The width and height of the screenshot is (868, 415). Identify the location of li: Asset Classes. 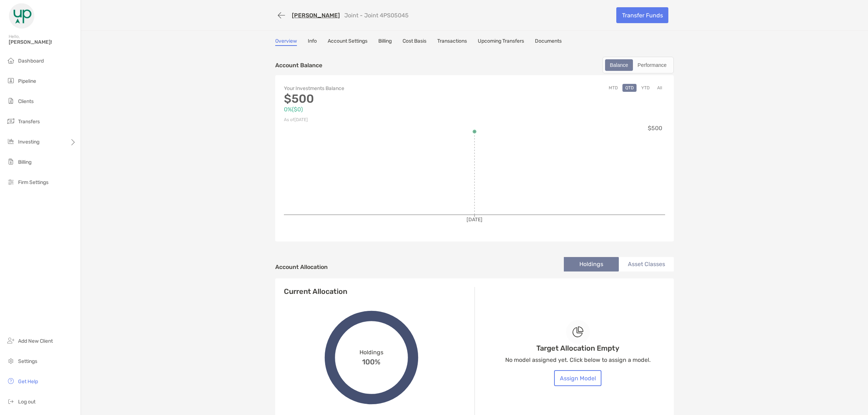
(646, 264).